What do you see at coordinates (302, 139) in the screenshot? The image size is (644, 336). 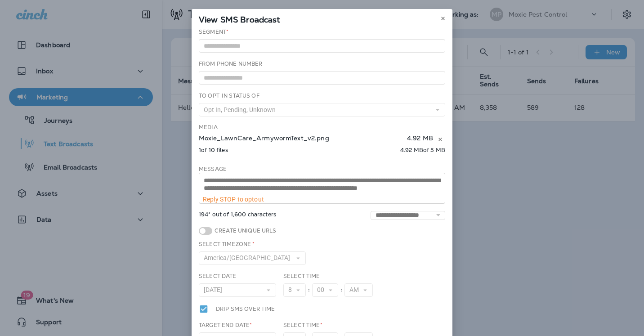 I see `div: Moxie_LawnCare_ArmywormText_v2.png` at bounding box center [302, 139].